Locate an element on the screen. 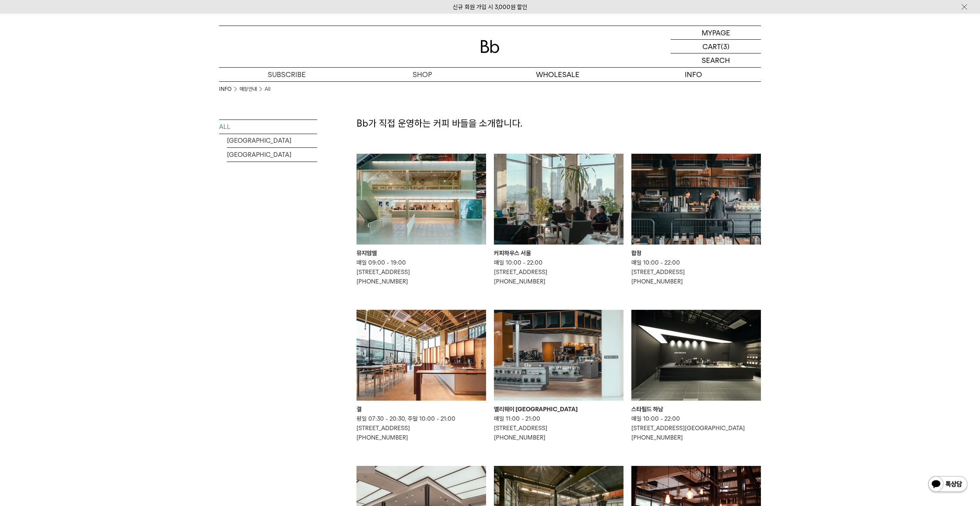 The width and height of the screenshot is (980, 506). img: 앨리웨이 인천 is located at coordinates (559, 355).